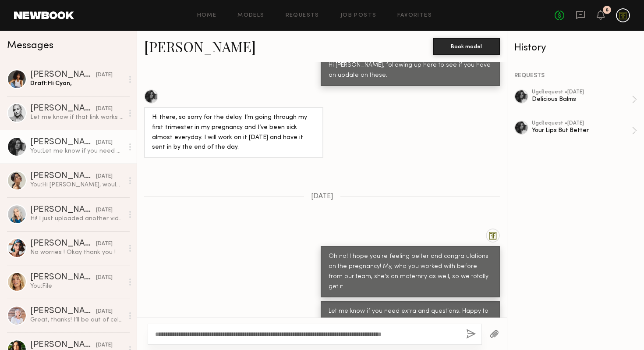 This screenshot has width=644, height=350. What do you see at coordinates (77, 320) in the screenshot?
I see `div: Great, thanks! I’ll be out of cell service here and there but will check messages whenever I have...` at bounding box center [77, 320].